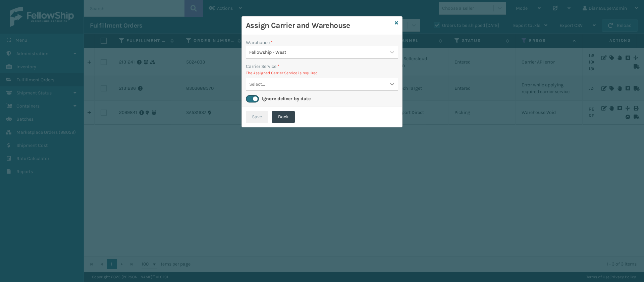 Image resolution: width=644 pixels, height=282 pixels. What do you see at coordinates (322, 73) in the screenshot?
I see `p: The Assigned Carrier Service is required.` at bounding box center [322, 73].